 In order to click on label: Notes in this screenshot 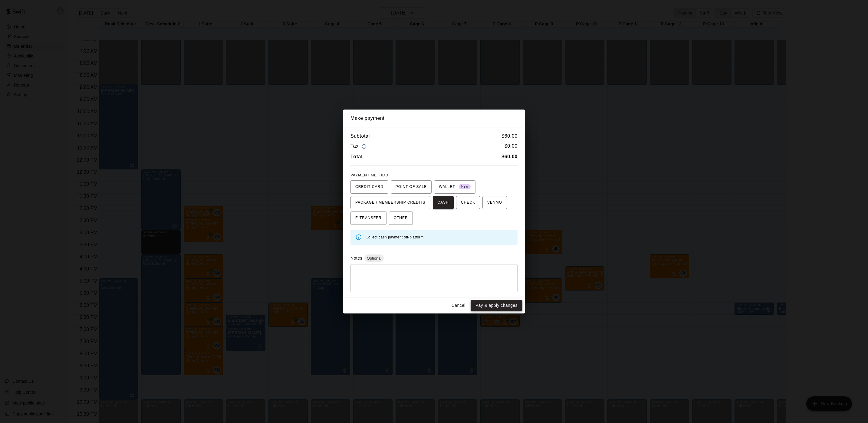, I will do `click(356, 258)`.